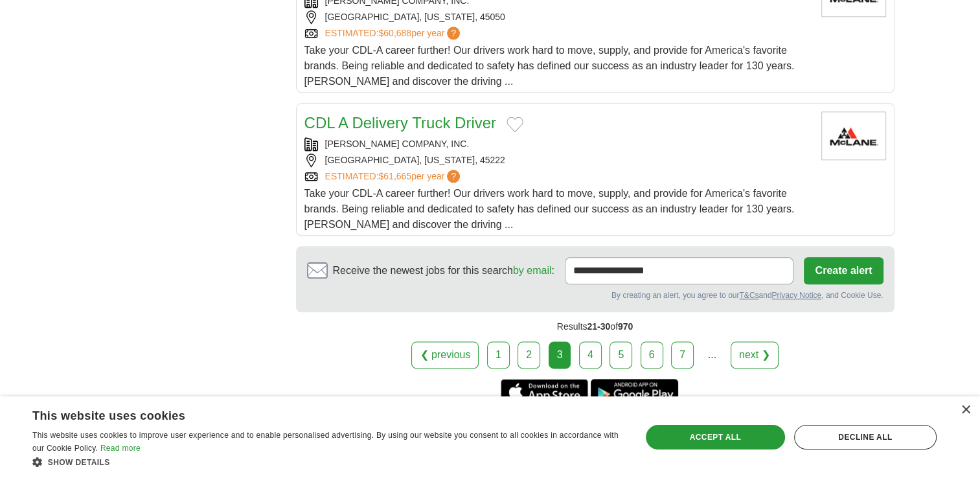 This screenshot has width=980, height=478. What do you see at coordinates (445, 355) in the screenshot?
I see `a: ❮ previous` at bounding box center [445, 355].